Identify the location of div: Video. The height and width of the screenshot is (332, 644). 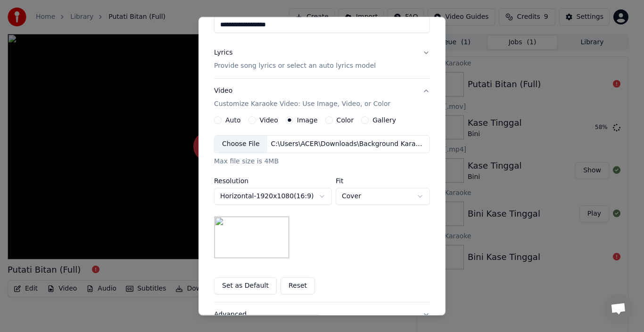
(302, 97).